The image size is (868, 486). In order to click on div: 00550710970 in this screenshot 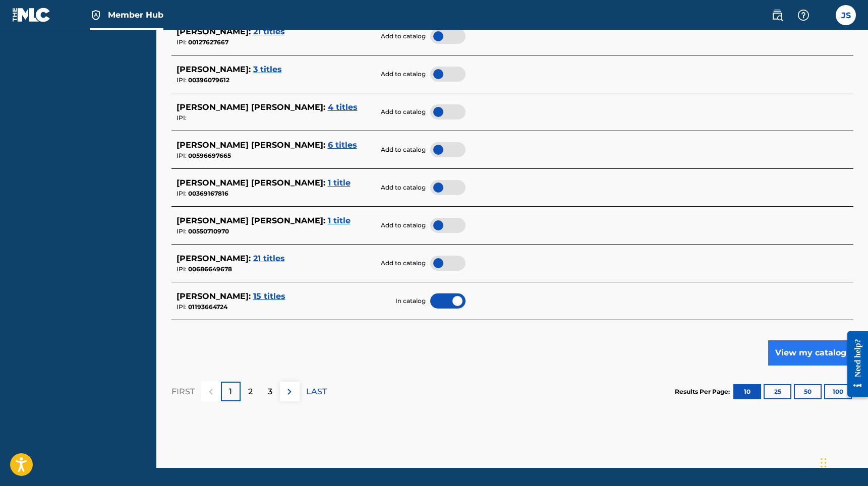, I will do `click(275, 232)`.